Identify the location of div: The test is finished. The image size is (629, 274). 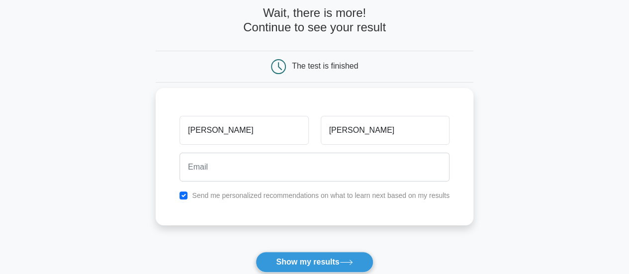
(325, 66).